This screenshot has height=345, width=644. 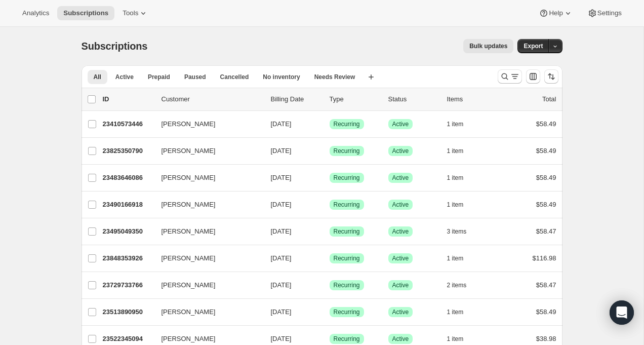 What do you see at coordinates (235, 77) in the screenshot?
I see `span: Cancelled` at bounding box center [235, 77].